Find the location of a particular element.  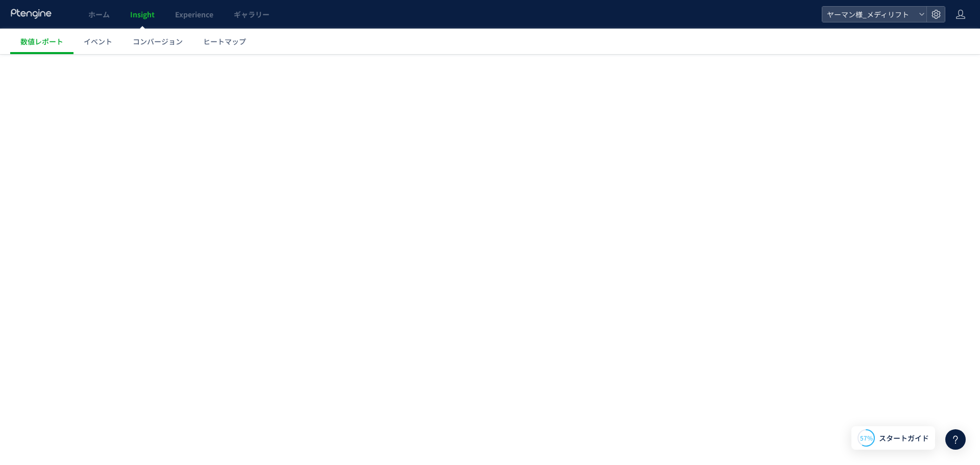

span: 57% is located at coordinates (867, 438).